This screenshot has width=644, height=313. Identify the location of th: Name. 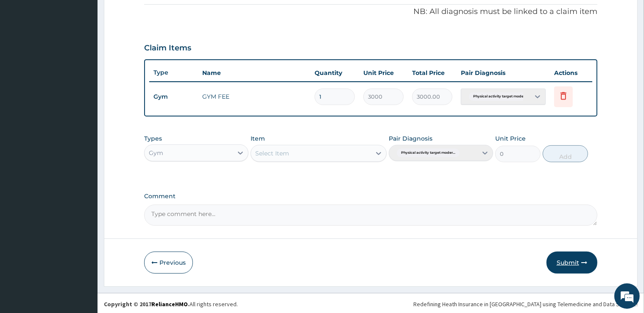
(254, 73).